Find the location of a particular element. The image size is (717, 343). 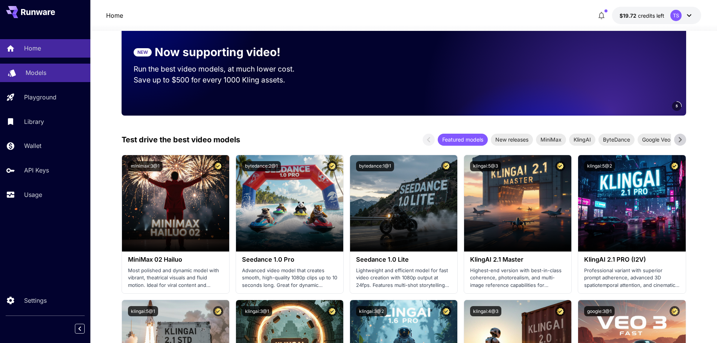

div: Collapse sidebar is located at coordinates (85, 329).